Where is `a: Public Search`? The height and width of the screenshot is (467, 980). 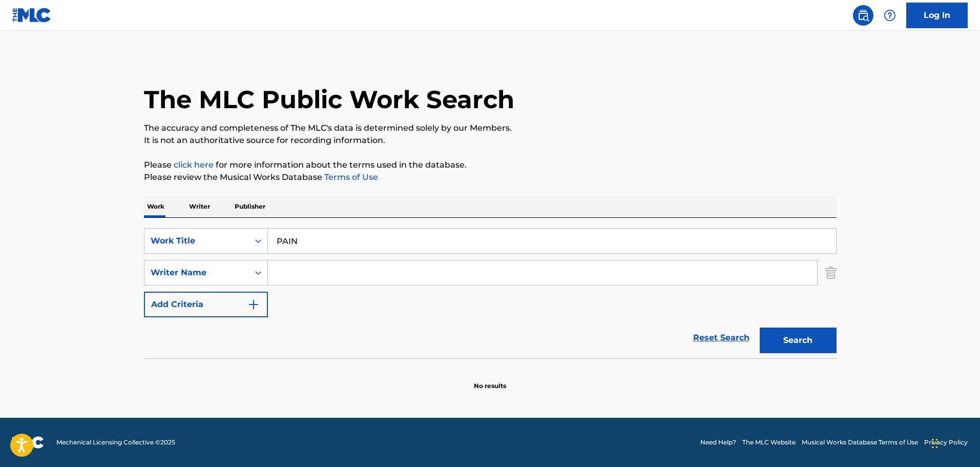 a: Public Search is located at coordinates (863, 15).